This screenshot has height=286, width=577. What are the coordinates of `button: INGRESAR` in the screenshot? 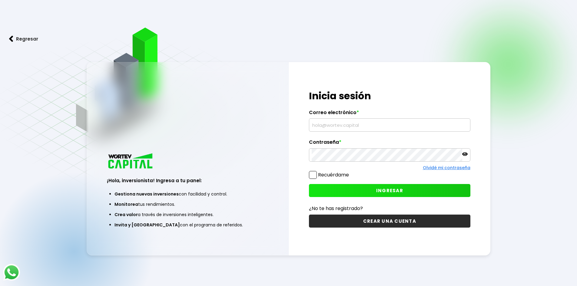 It's located at (390, 191).